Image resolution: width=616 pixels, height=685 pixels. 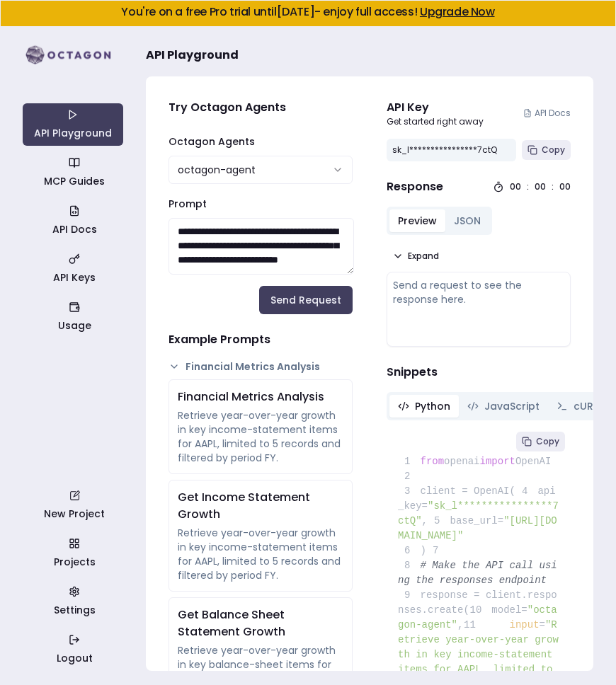 What do you see at coordinates (188, 204) in the screenshot?
I see `label: Prompt` at bounding box center [188, 204].